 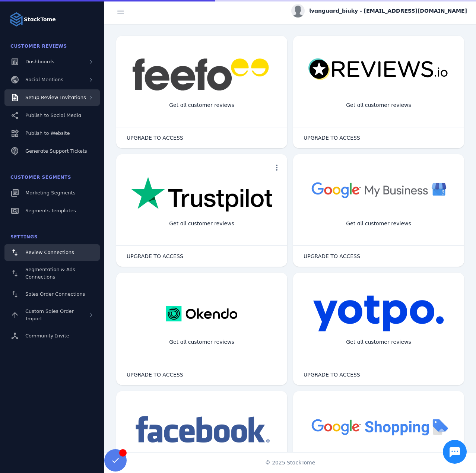 I want to click on span: Review Connections, so click(x=50, y=252).